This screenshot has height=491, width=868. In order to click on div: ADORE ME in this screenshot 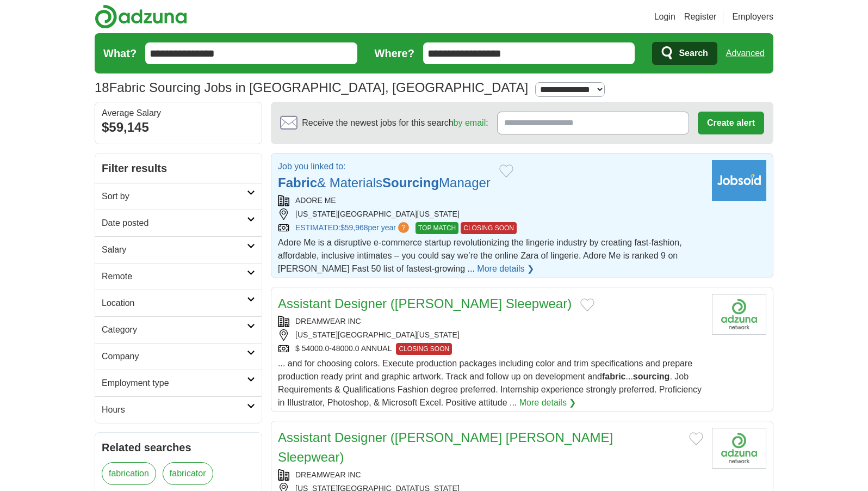, I will do `click(491, 200)`.